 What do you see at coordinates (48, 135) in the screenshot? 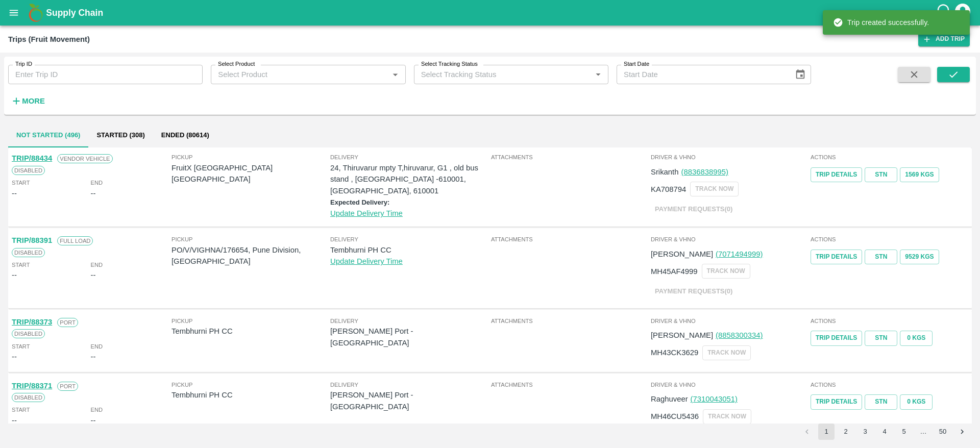
I see `button: Not Started (496)` at bounding box center [48, 135].